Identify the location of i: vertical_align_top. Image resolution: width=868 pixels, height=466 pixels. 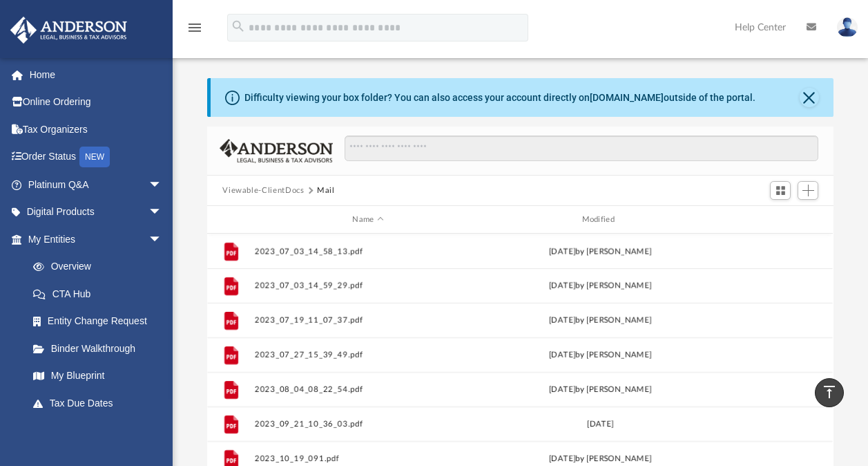
(830, 392).